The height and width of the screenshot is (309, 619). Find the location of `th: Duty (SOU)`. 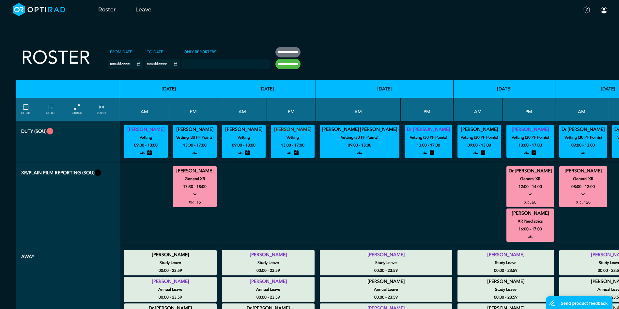

th: Duty (SOU) is located at coordinates (68, 141).